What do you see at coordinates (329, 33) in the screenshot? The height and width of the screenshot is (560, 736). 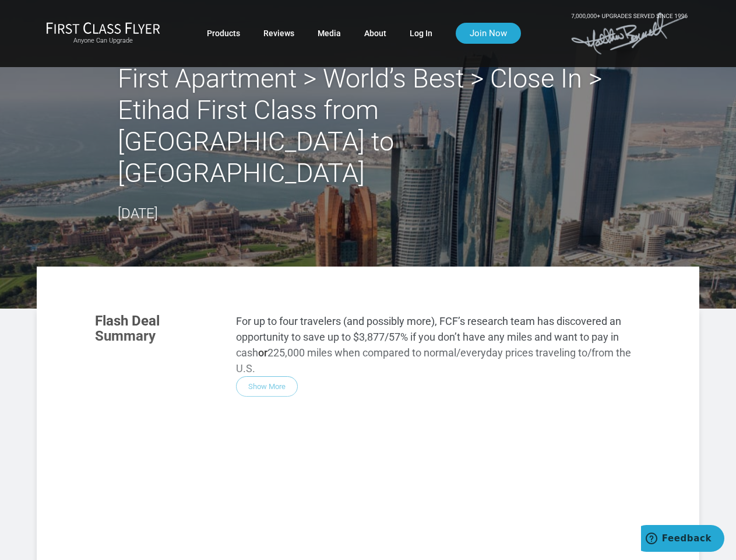 I see `a: Media` at bounding box center [329, 33].